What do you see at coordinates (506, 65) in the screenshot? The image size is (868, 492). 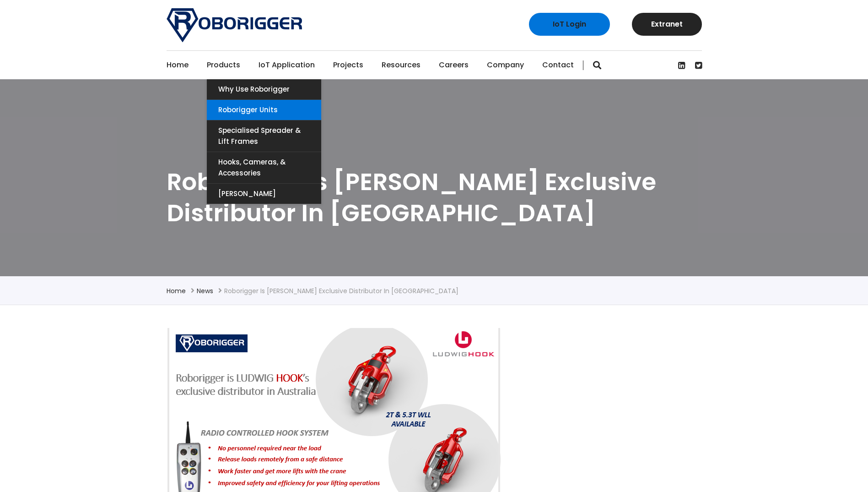 I see `a: Company` at bounding box center [506, 65].